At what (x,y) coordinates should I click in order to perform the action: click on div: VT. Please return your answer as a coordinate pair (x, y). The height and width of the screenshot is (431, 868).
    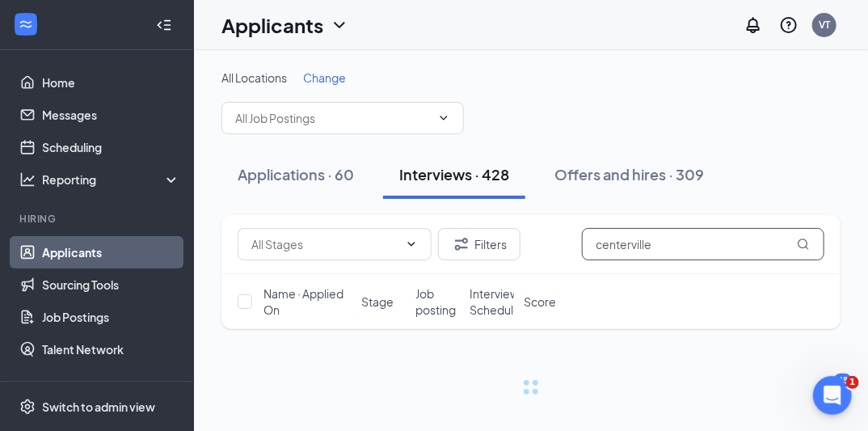
    Looking at the image, I should click on (824, 24).